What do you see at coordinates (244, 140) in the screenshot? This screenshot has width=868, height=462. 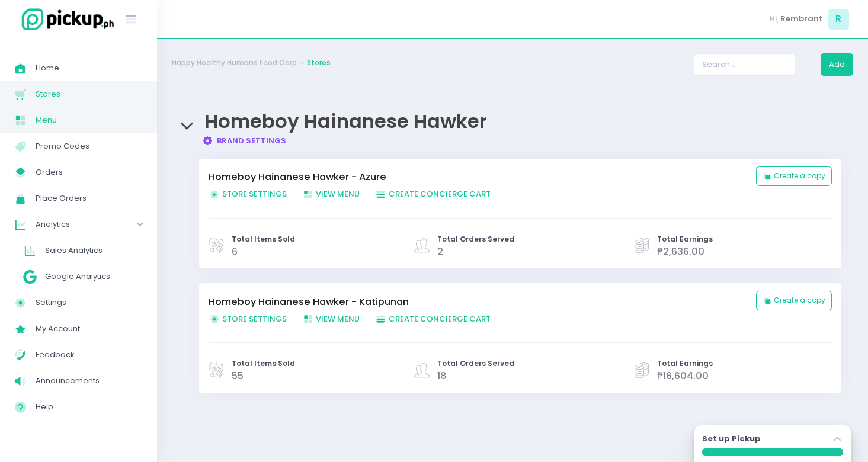 I see `a: Brand Settings` at bounding box center [244, 140].